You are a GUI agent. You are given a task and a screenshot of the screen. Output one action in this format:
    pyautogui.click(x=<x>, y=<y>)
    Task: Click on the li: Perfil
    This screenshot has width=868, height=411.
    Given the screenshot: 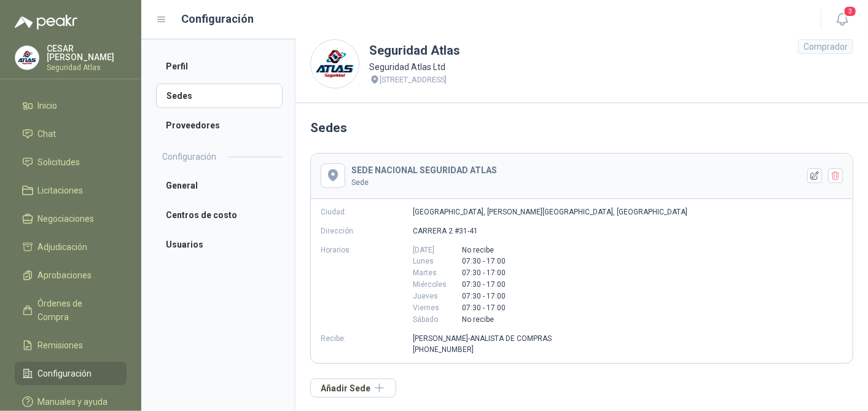 What is the action you would take?
    pyautogui.click(x=220, y=67)
    